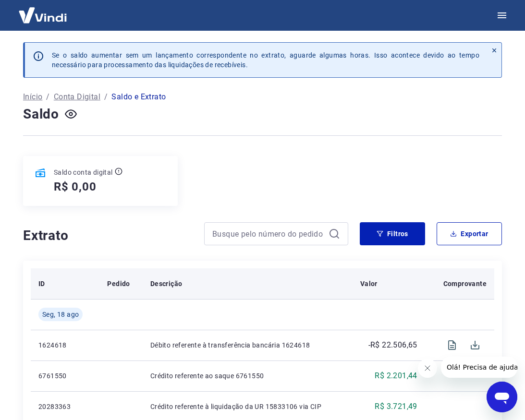 The width and height of the screenshot is (525, 420). I want to click on p: 20283363, so click(65, 406).